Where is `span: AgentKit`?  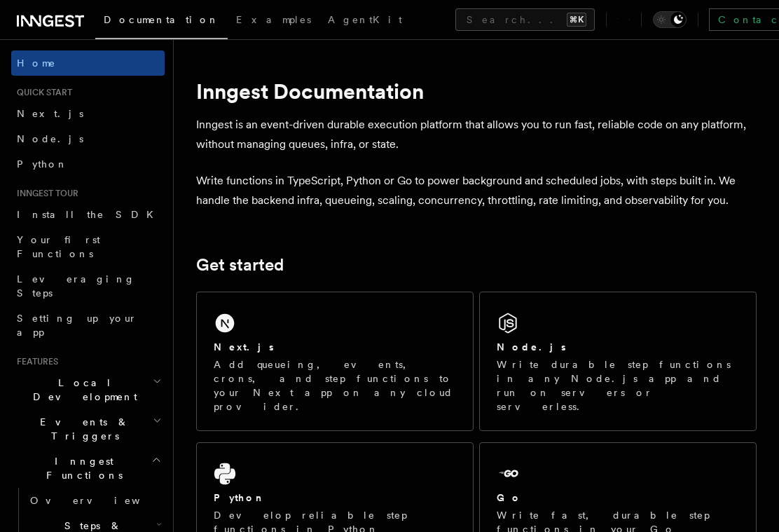 span: AgentKit is located at coordinates (365, 20).